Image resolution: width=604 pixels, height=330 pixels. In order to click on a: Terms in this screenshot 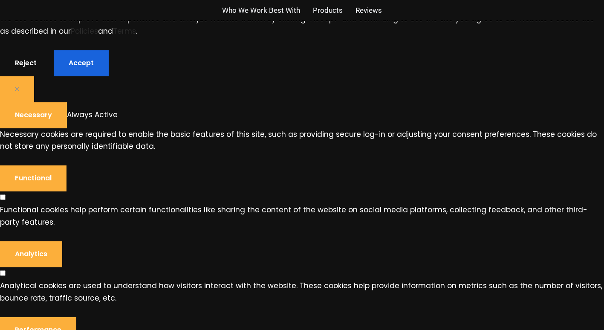, I will do `click(124, 31)`.